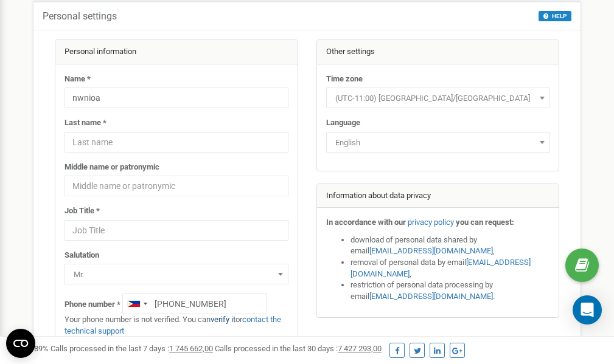  Describe the element at coordinates (112, 167) in the screenshot. I see `label: Middle name or patronymic` at that location.